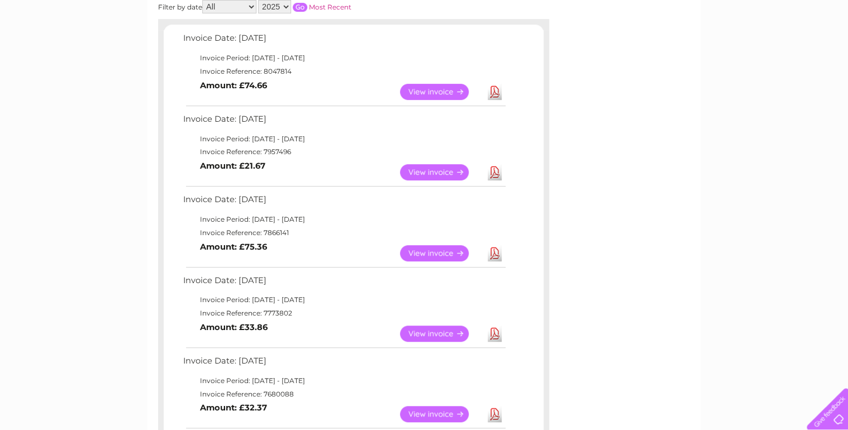  I want to click on a: Blog, so click(758, 51).